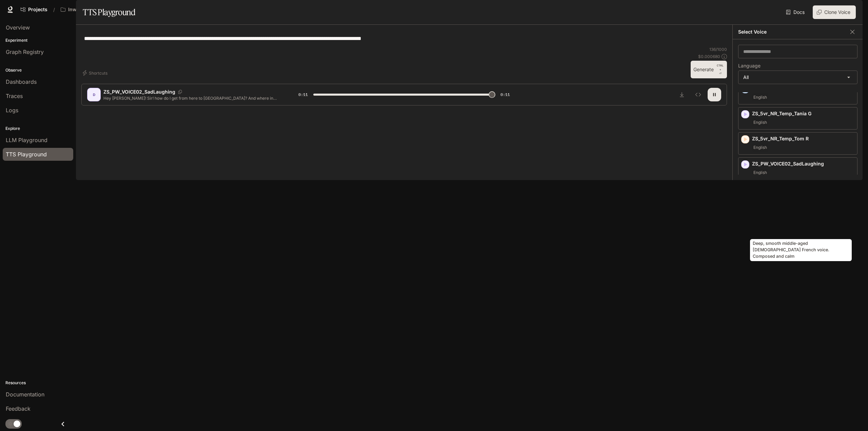 This screenshot has height=431, width=868. What do you see at coordinates (834, 12) in the screenshot?
I see `button: Clone Voice` at bounding box center [834, 12].